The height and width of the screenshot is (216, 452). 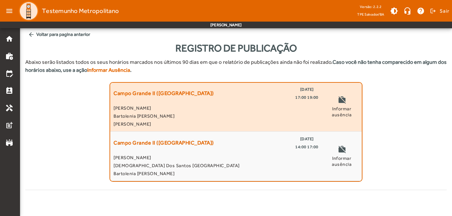 I want to click on div: Versão: 2.2.2, so click(x=371, y=7).